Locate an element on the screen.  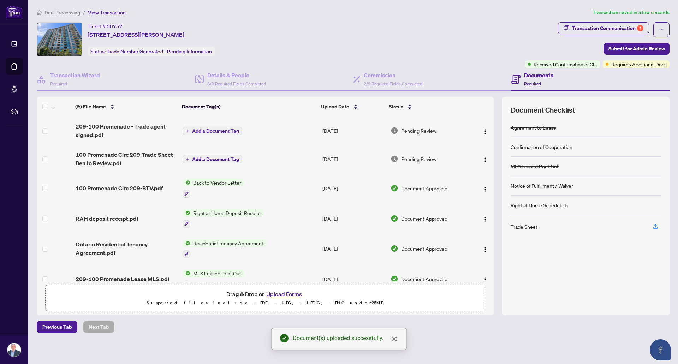
th: Status is located at coordinates (427, 107).